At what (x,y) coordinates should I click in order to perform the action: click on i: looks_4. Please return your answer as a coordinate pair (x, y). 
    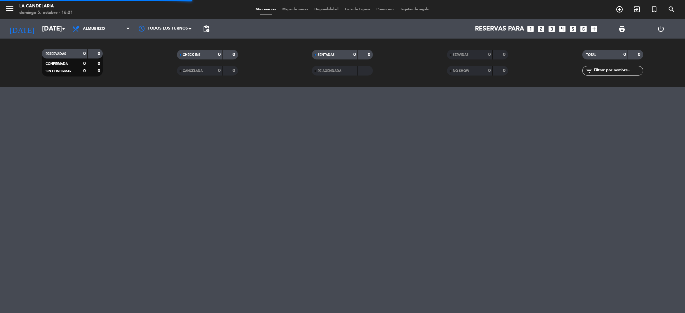
    Looking at the image, I should click on (562, 29).